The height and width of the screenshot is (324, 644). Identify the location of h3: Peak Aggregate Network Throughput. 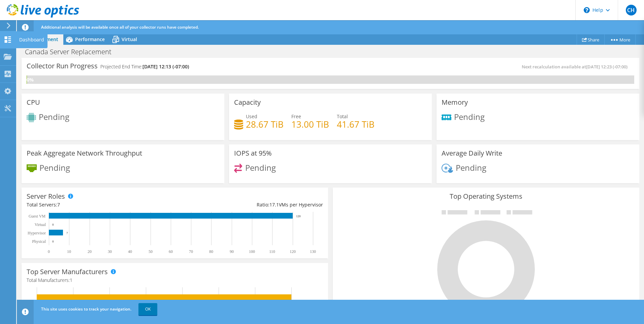
(84, 153).